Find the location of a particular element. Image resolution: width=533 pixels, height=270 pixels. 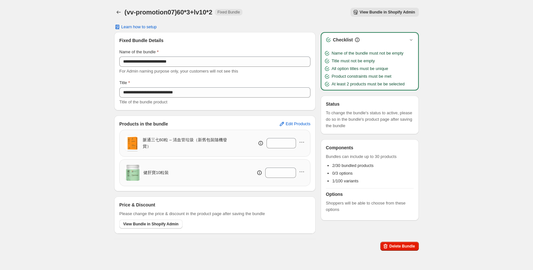

h3: Status is located at coordinates (370, 104).